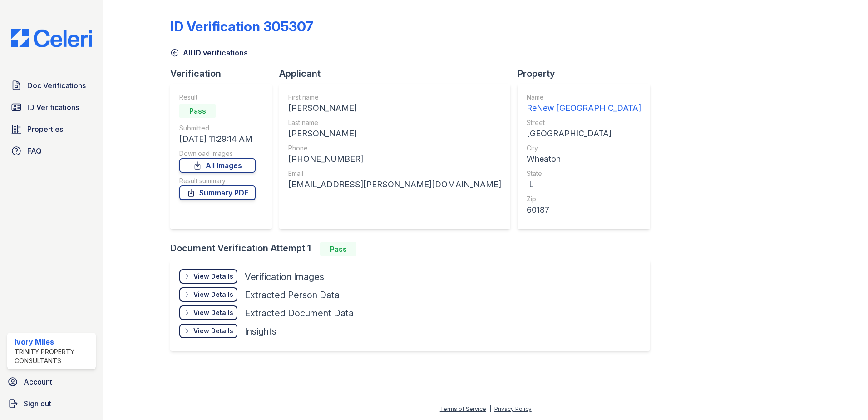 This screenshot has width=868, height=420. What do you see at coordinates (51, 403) in the screenshot?
I see `a: Sign out` at bounding box center [51, 403].